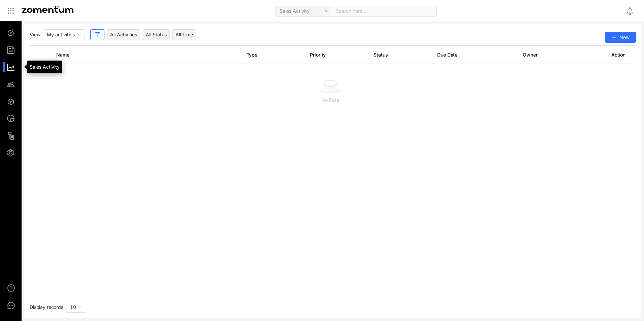  I want to click on img: Zomentum Logo, so click(47, 9).